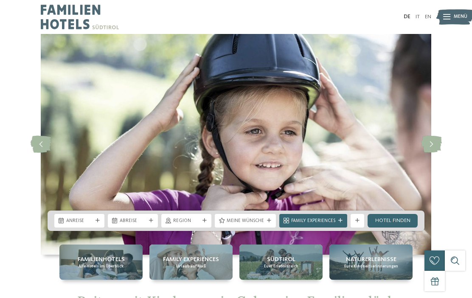 The width and height of the screenshot is (472, 298). I want to click on span: Urlaub auf Maß, so click(191, 266).